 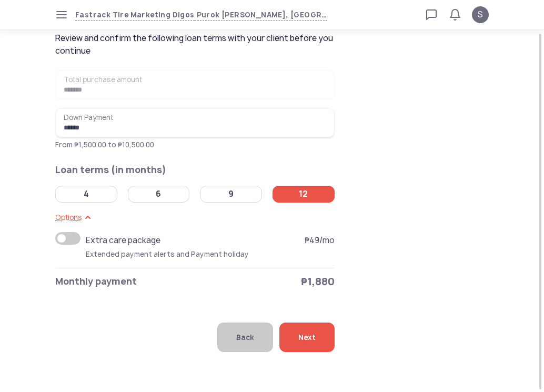 I want to click on span: Fastrack Tire Marketing Digos, so click(x=135, y=15).